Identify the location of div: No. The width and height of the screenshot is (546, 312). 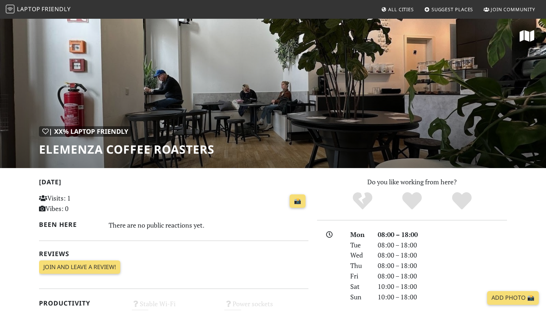
(363, 201).